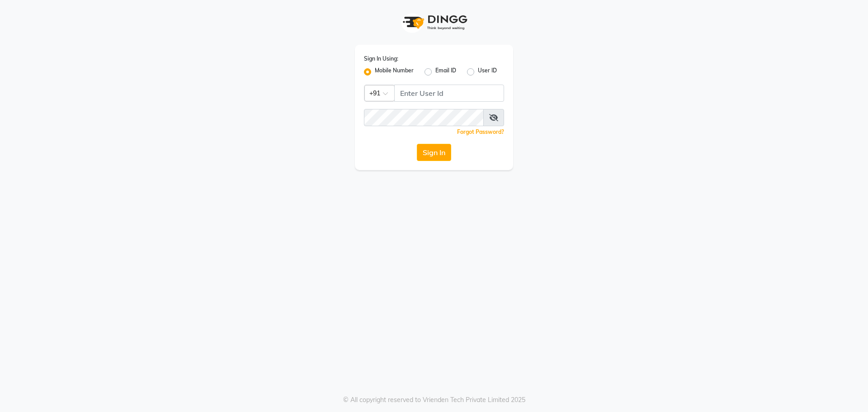  What do you see at coordinates (434, 22) in the screenshot?
I see `img: logo1.svg` at bounding box center [434, 22].